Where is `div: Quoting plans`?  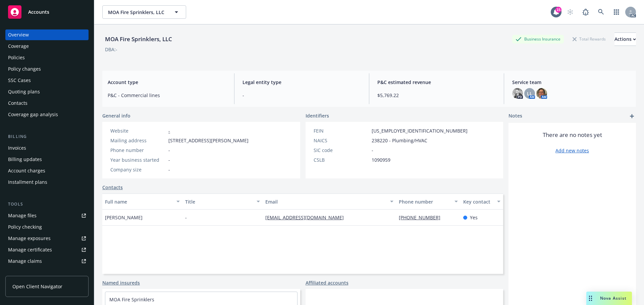 div: Quoting plans is located at coordinates (24, 92).